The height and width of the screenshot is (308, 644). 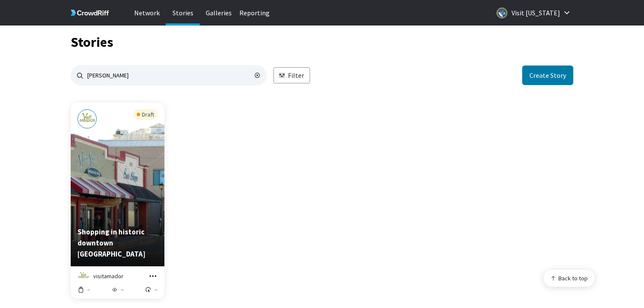 I want to click on input: Search for stories by name. Press enter to submit., so click(x=169, y=75).